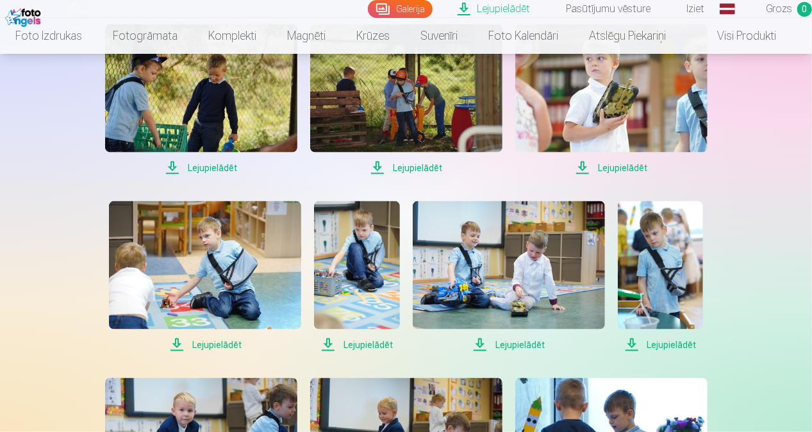  Describe the element at coordinates (373, 36) in the screenshot. I see `a: Krūzes` at that location.